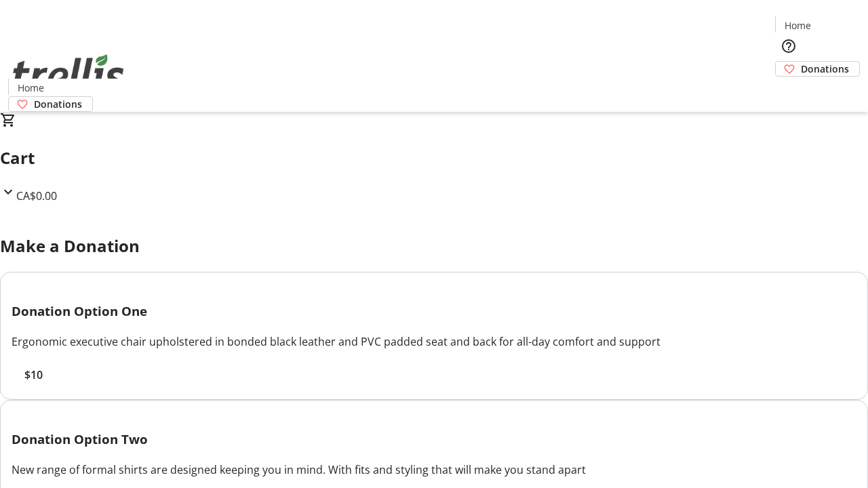  I want to click on button: $10, so click(33, 375).